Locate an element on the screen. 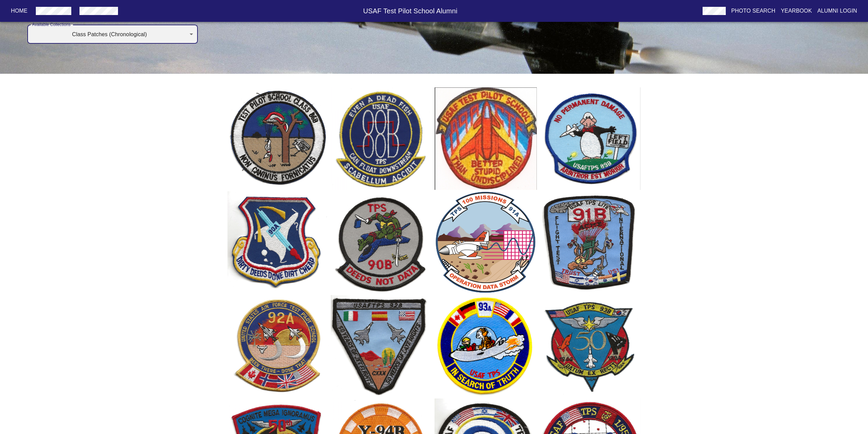  button: Photo Search is located at coordinates (753, 11).